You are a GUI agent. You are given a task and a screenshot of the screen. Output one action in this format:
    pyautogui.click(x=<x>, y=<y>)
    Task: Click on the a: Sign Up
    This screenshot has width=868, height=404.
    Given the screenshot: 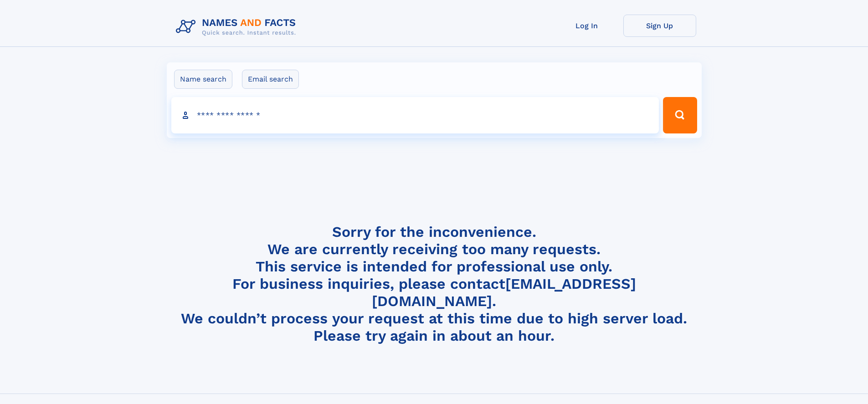 What is the action you would take?
    pyautogui.click(x=660, y=25)
    